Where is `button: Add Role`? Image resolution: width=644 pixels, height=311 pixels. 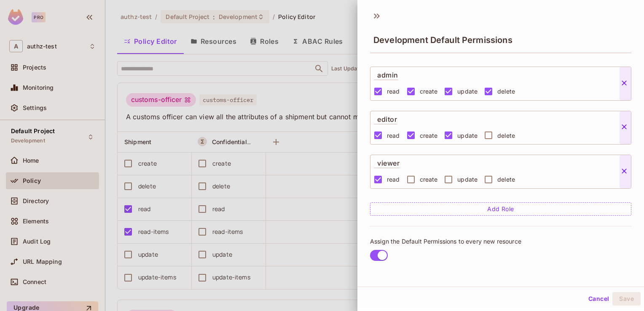 button: Add Role is located at coordinates (501, 209).